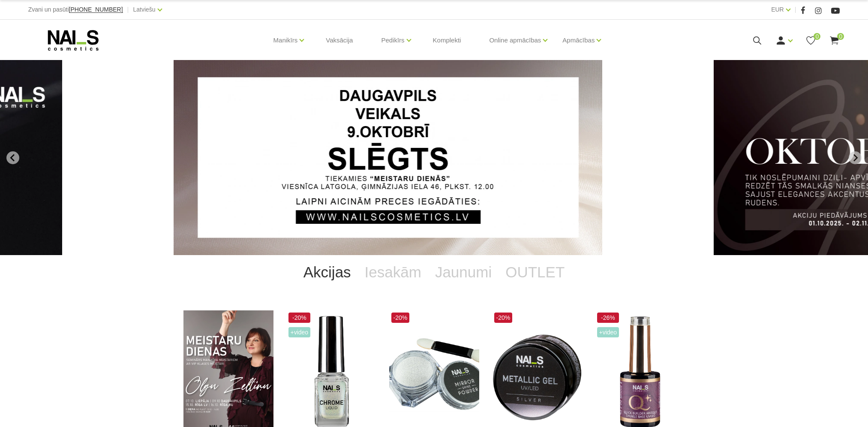 The width and height of the screenshot is (868, 427). I want to click on button: Next slide, so click(855, 158).